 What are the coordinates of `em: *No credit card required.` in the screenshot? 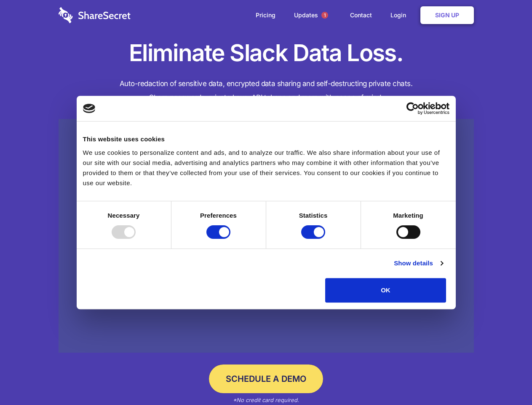 It's located at (266, 400).